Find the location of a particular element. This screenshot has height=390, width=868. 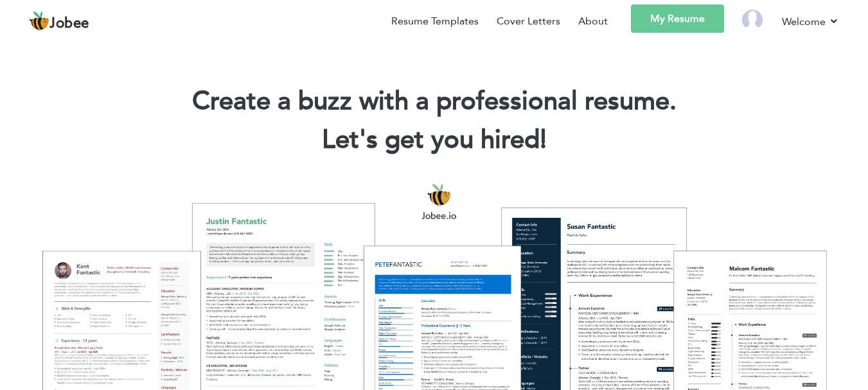

h2: Let's is located at coordinates (434, 140).